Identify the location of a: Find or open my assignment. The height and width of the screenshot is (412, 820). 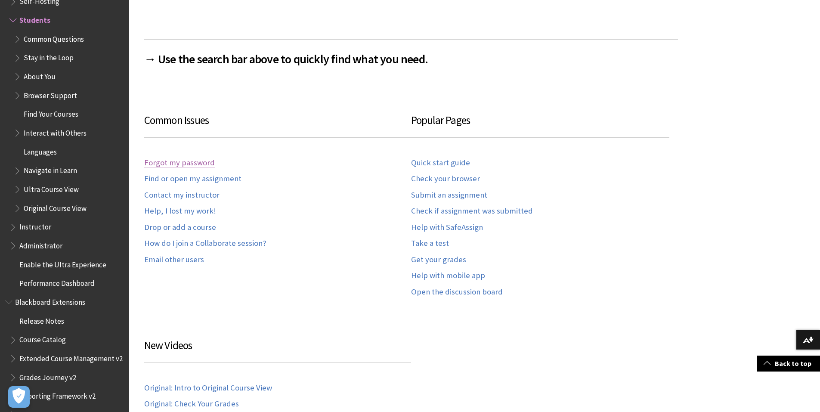
(193, 179).